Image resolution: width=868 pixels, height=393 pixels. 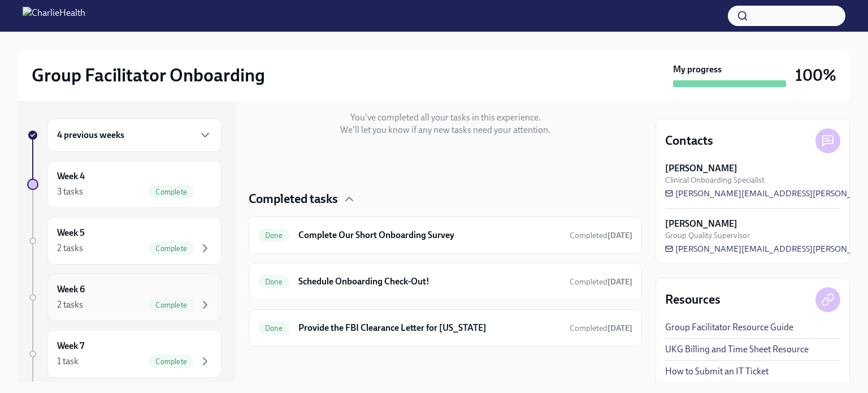 I want to click on h6: Week 6, so click(x=71, y=289).